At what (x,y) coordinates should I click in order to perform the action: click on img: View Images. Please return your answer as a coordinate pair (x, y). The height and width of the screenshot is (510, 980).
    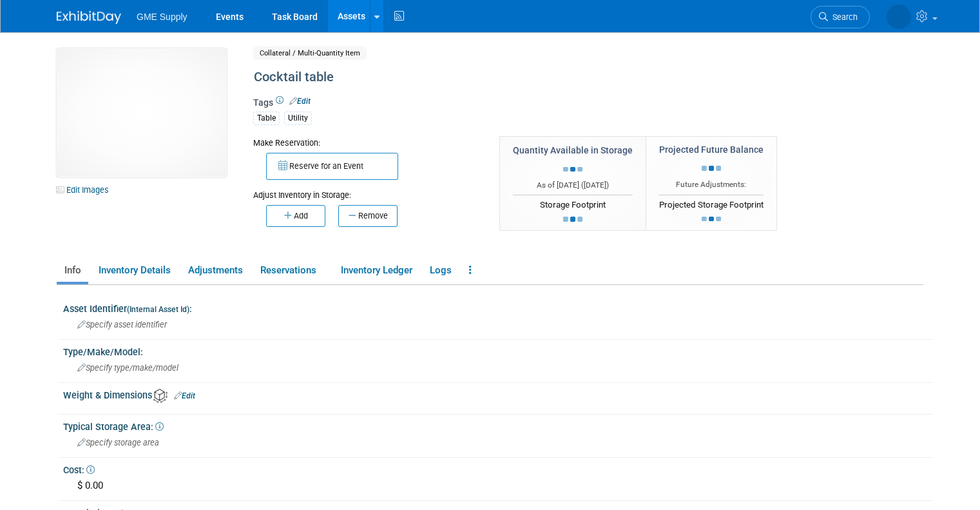
    Looking at the image, I should click on (142, 113).